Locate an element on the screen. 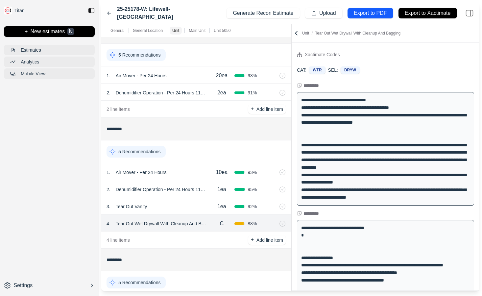 The height and width of the screenshot is (296, 482). p: Tear Out Wet Drywall With Cleanup And Bagging is located at coordinates (161, 224).